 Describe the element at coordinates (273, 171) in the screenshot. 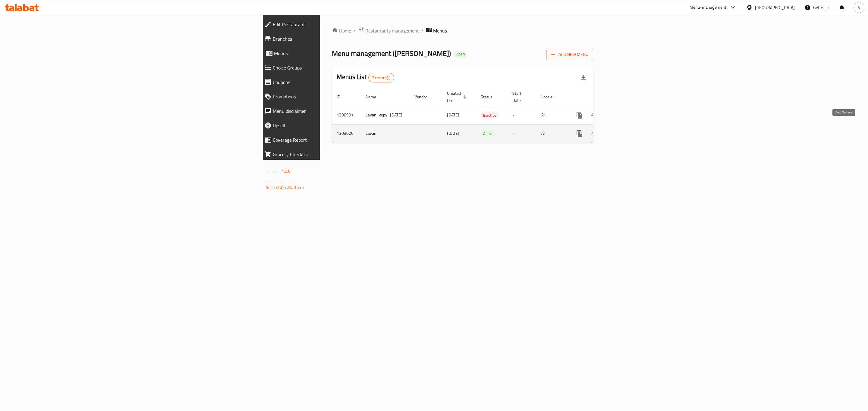

I see `span: Version:` at that location.